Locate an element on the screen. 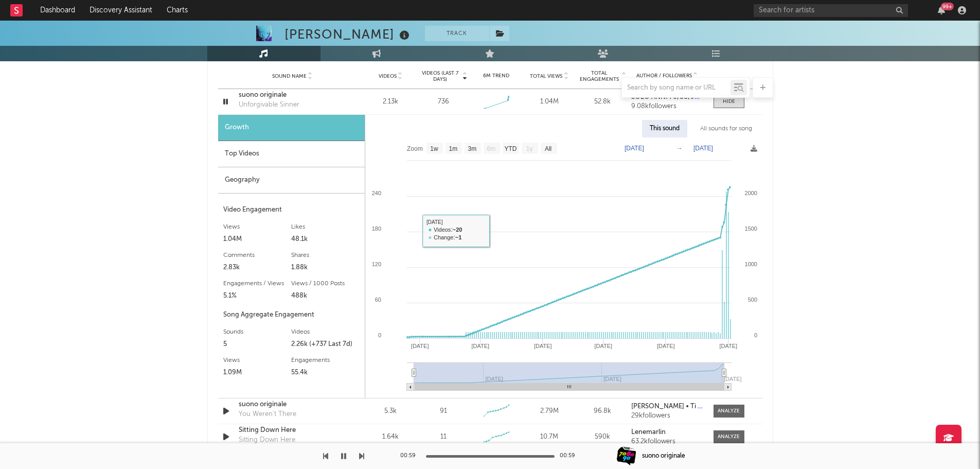  text: All is located at coordinates (548, 149).